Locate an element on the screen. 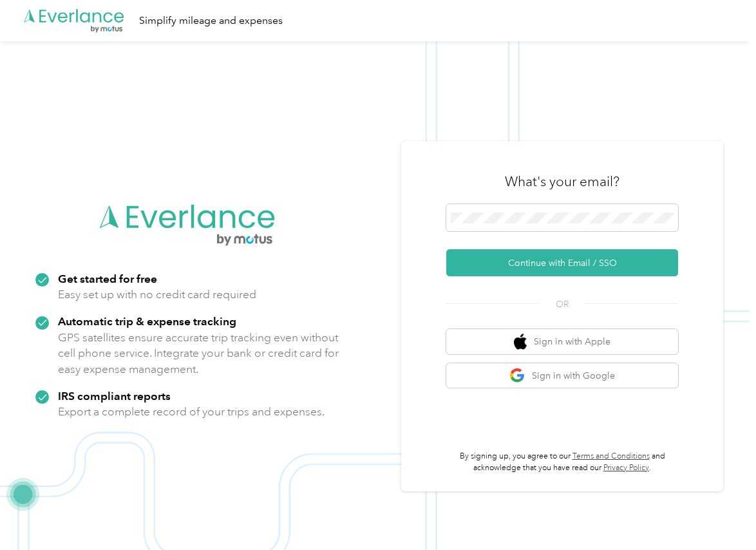  a: Privacy Policy is located at coordinates (626, 468).